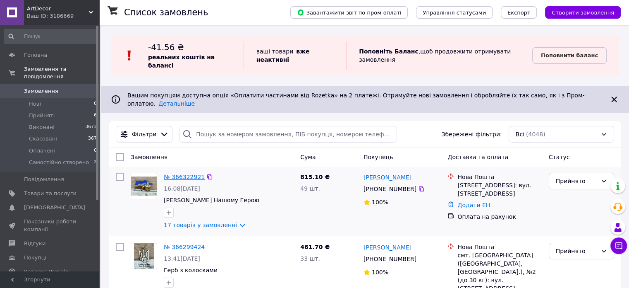 This screenshot has height=288, width=629. I want to click on div: ваші товари, so click(295, 55).